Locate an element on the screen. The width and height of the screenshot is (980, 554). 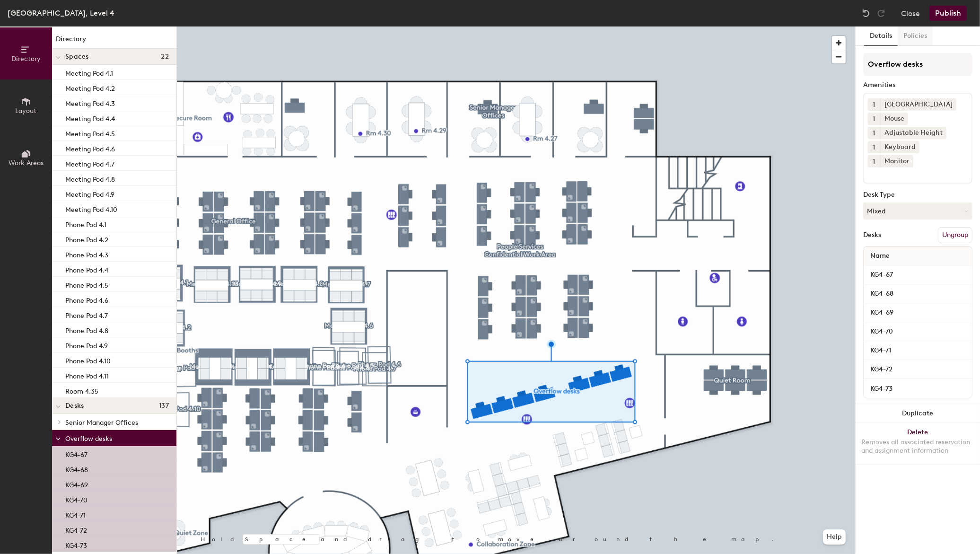
img: Redo is located at coordinates (881, 13).